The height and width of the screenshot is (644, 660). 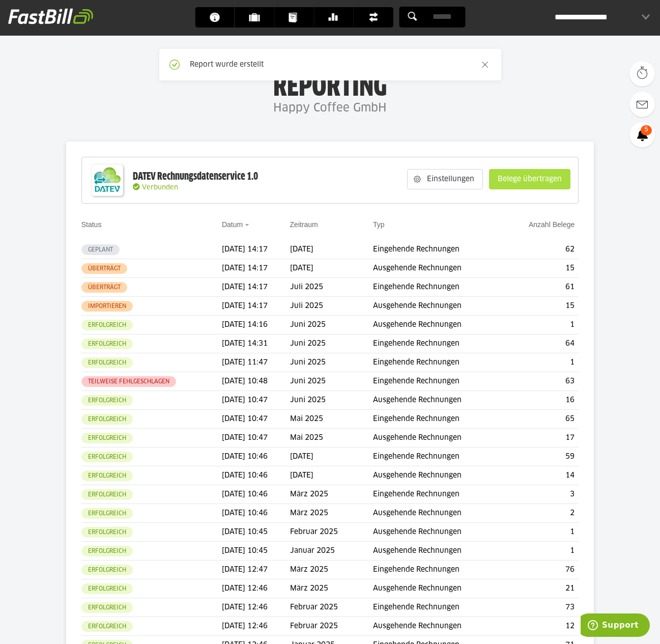 What do you see at coordinates (129, 381) in the screenshot?
I see `sl-badge: Teilweise fehlgeschlagen` at bounding box center [129, 381].